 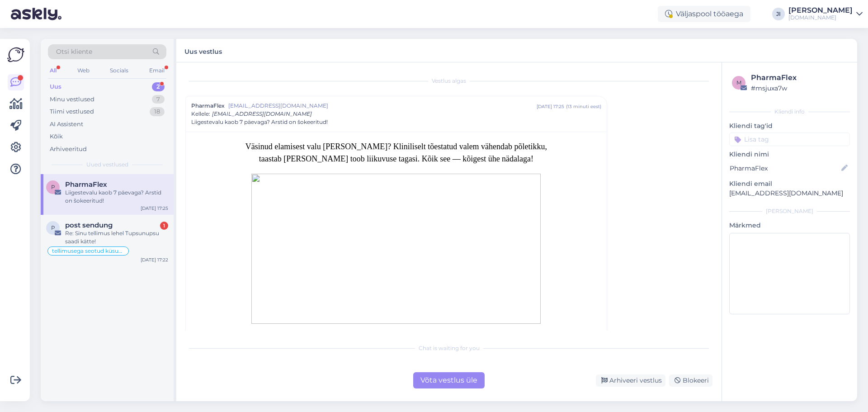 What do you see at coordinates (52, 228) in the screenshot?
I see `span: p` at bounding box center [52, 228].